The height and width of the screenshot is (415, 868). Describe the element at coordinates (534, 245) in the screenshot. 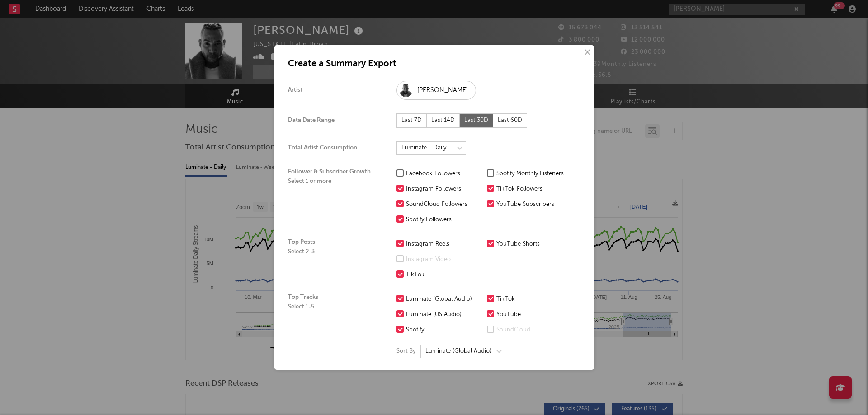

I see `div: YouTube Shorts` at that location.